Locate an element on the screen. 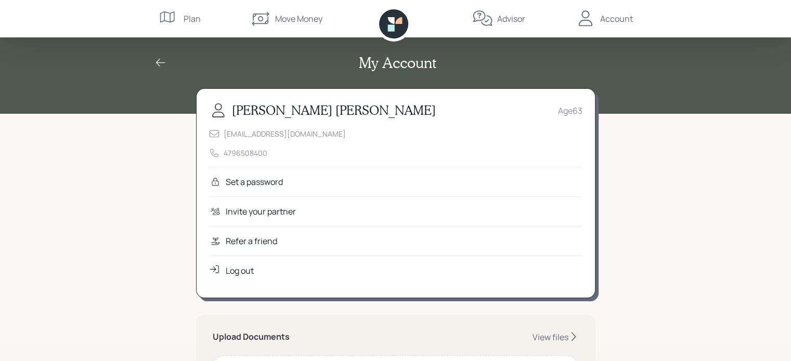  div: Invite your partner is located at coordinates (260, 212).